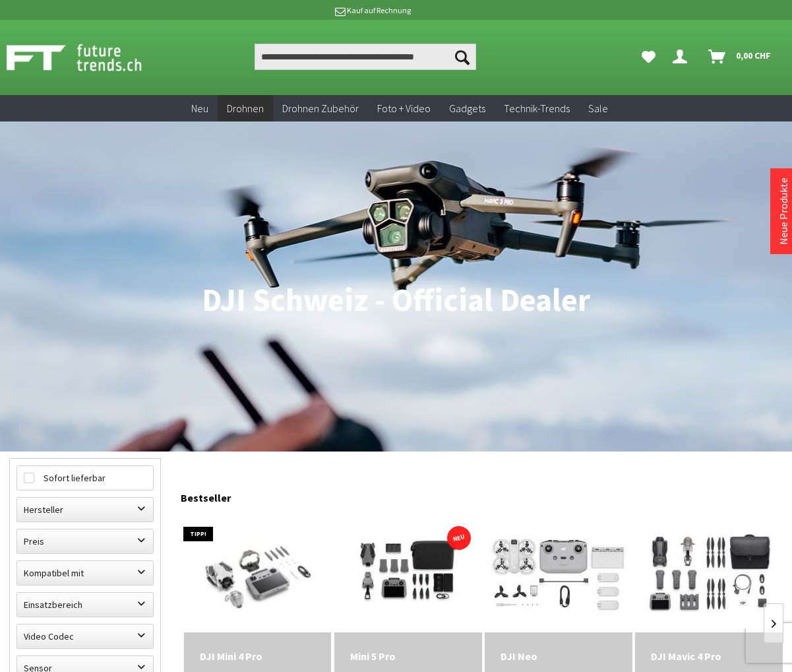 The height and width of the screenshot is (672, 792). Describe the element at coordinates (537, 108) in the screenshot. I see `span: Technik-Trends` at that location.